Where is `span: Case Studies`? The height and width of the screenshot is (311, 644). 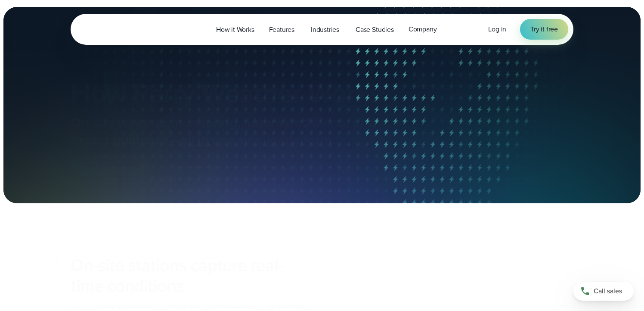 span: Case Studies is located at coordinates (374, 30).